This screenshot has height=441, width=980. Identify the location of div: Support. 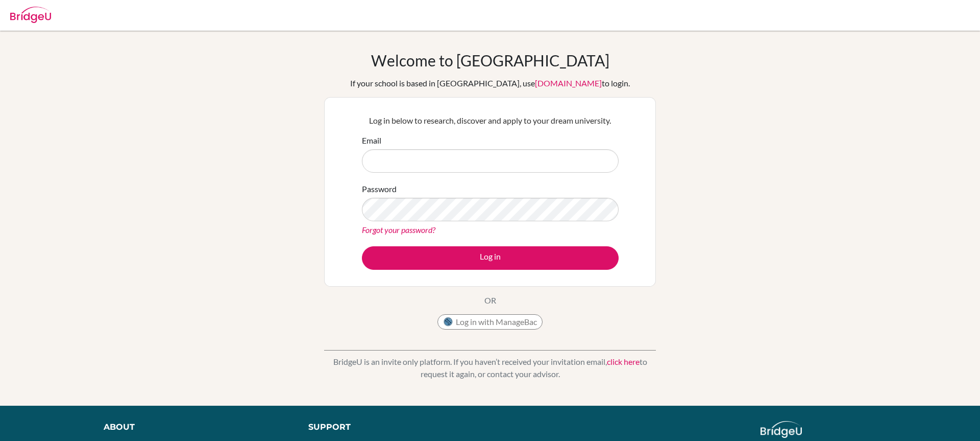
(393, 427).